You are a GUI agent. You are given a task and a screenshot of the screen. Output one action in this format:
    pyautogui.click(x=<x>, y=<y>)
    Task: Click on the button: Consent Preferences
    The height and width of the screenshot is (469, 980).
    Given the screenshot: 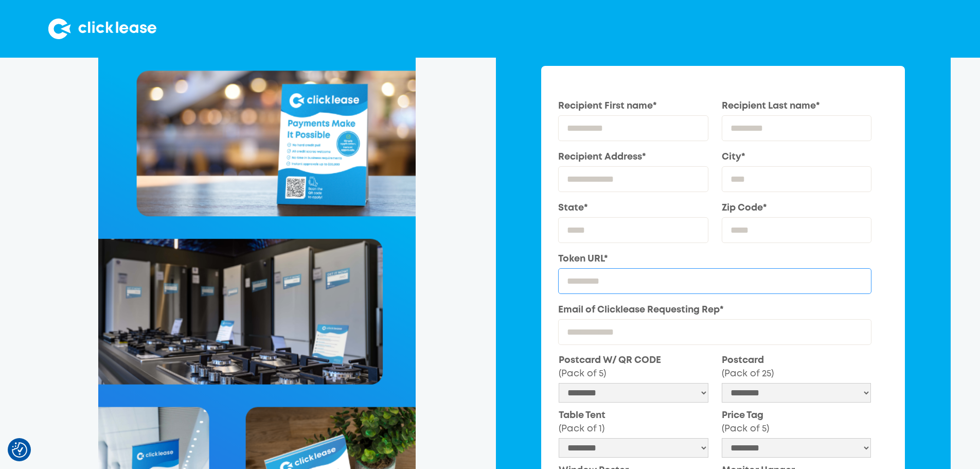 What is the action you would take?
    pyautogui.click(x=20, y=450)
    